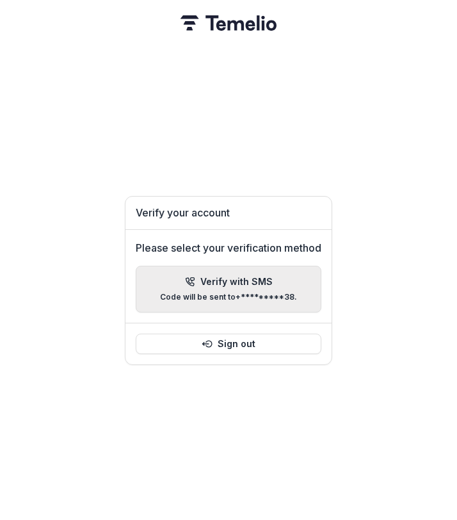 The image size is (457, 520). Describe the element at coordinates (228, 23) in the screenshot. I see `img: Temelio` at that location.